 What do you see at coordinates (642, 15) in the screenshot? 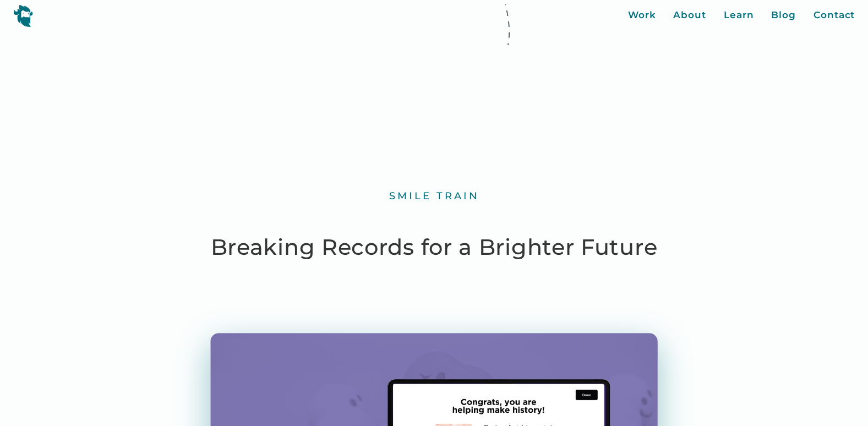
I see `div: Work` at bounding box center [642, 15].